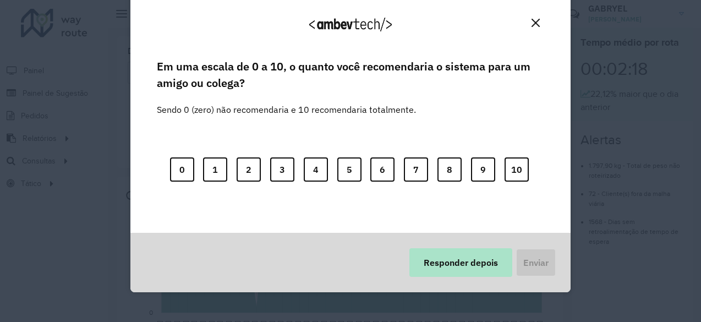 The height and width of the screenshot is (322, 701). What do you see at coordinates (349, 169) in the screenshot?
I see `button: 5` at bounding box center [349, 169].